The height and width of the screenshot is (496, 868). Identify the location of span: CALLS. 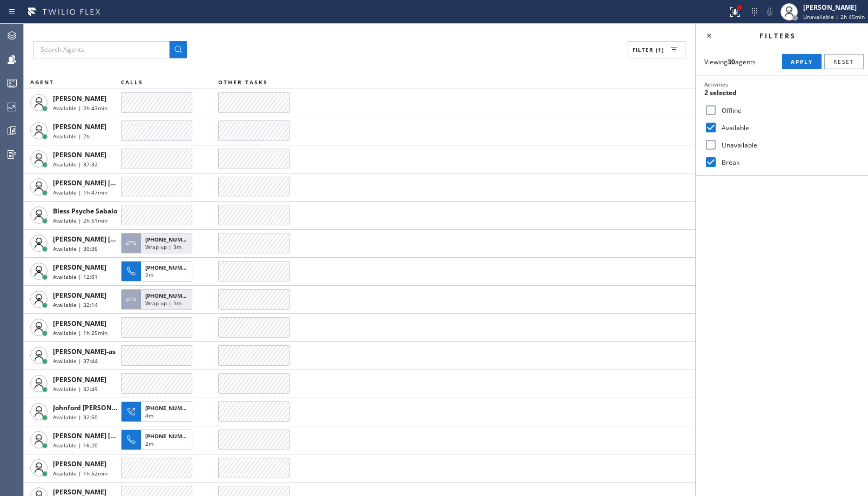
(132, 82).